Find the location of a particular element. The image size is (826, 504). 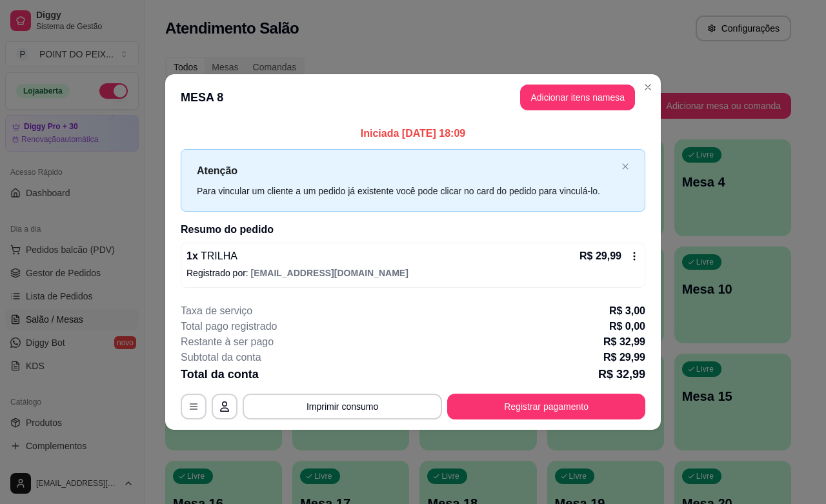

span: close is located at coordinates (625, 166).